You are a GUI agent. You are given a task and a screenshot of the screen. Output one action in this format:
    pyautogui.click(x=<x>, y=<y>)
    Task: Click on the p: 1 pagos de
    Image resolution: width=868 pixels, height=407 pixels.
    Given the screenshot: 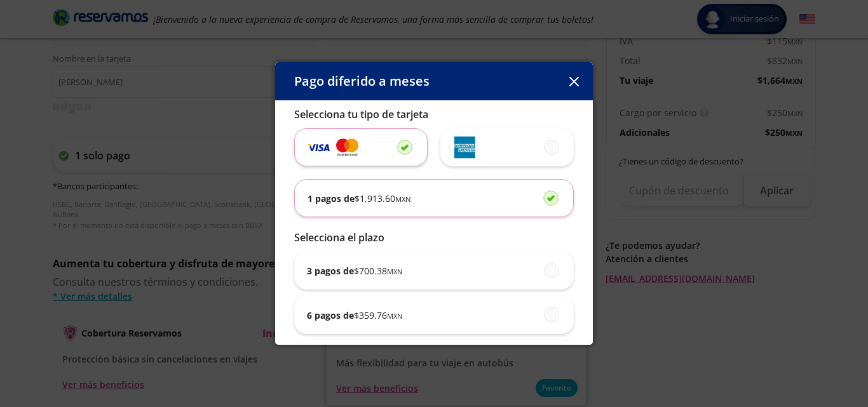 What is the action you would take?
    pyautogui.click(x=359, y=198)
    